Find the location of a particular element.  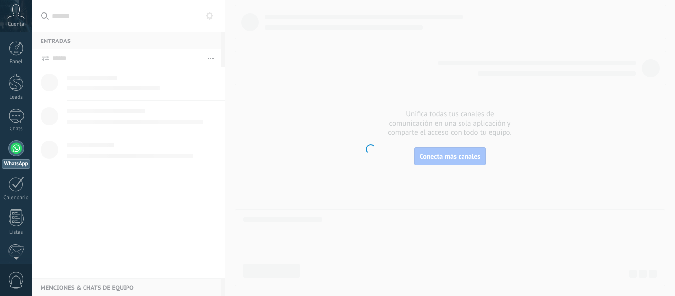

div: Leads is located at coordinates (16, 97).